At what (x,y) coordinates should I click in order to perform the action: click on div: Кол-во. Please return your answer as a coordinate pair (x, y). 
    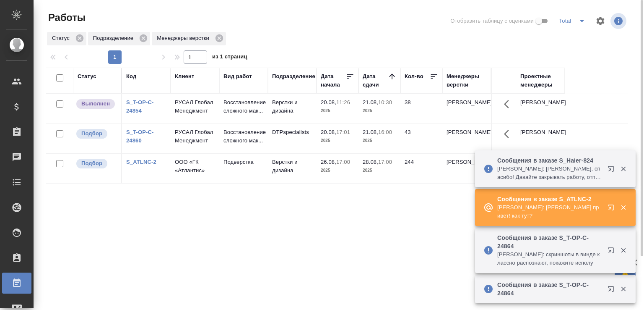
    Looking at the image, I should click on (414, 77).